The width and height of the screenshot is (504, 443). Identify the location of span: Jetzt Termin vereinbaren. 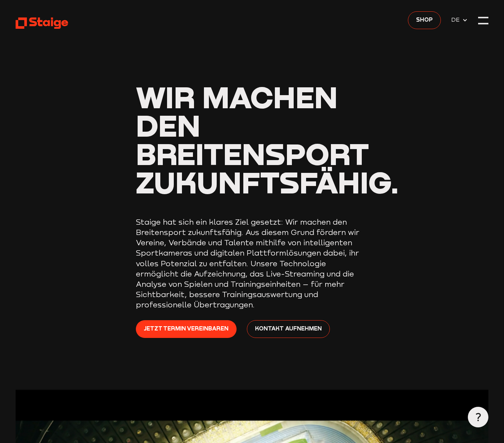
(186, 328).